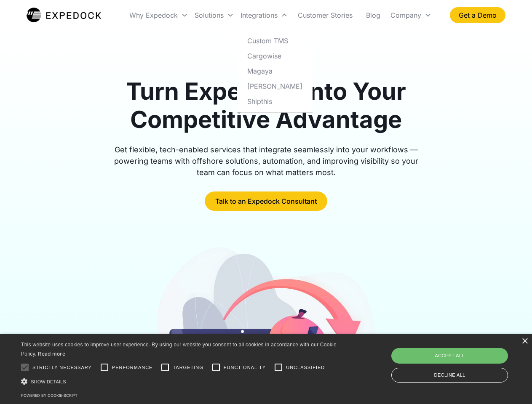  What do you see at coordinates (266, 161) in the screenshot?
I see `div: Get flexible, tech-enabled services that integrate seamlessly into your workflows — powering team...` at bounding box center [266, 161].